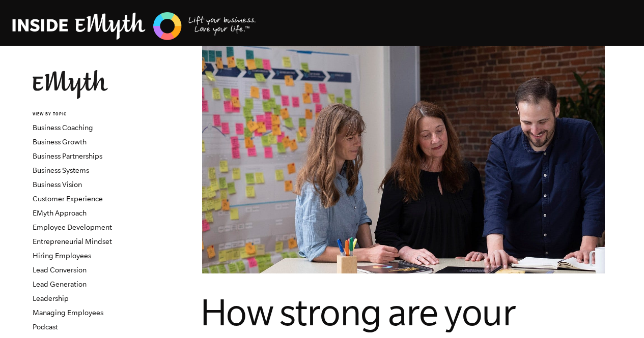  What do you see at coordinates (72, 241) in the screenshot?
I see `a: Entrepreneurial Mindset` at bounding box center [72, 241].